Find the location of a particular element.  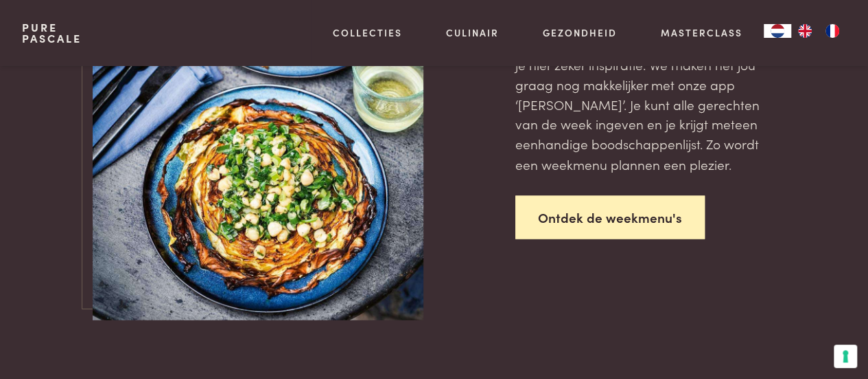

div: Language is located at coordinates (778, 31).